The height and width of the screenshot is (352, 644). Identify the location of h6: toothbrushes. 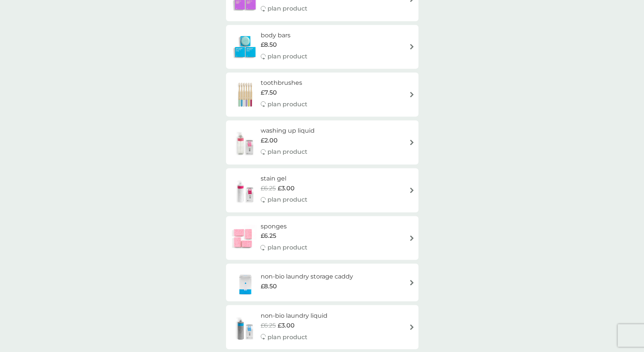
(284, 83).